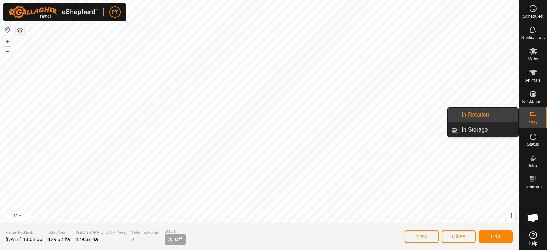  What do you see at coordinates (170, 240) in the screenshot?
I see `img: turn-off` at bounding box center [170, 240].